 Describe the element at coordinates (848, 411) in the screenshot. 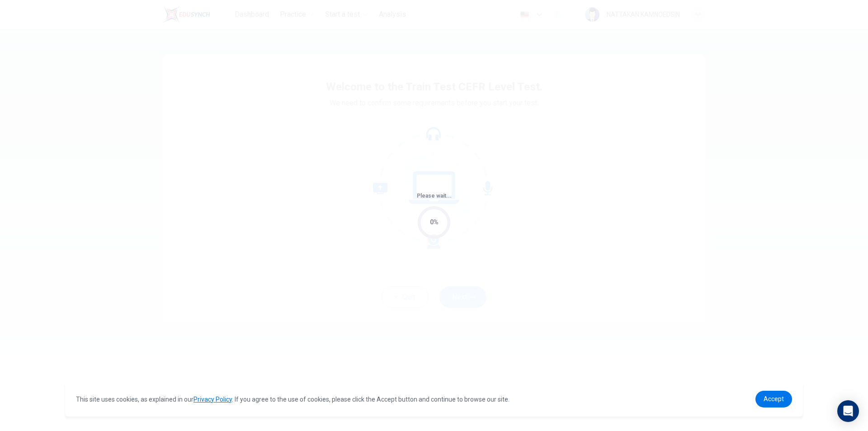

I see `div: Open Intercom Messenger` at that location.